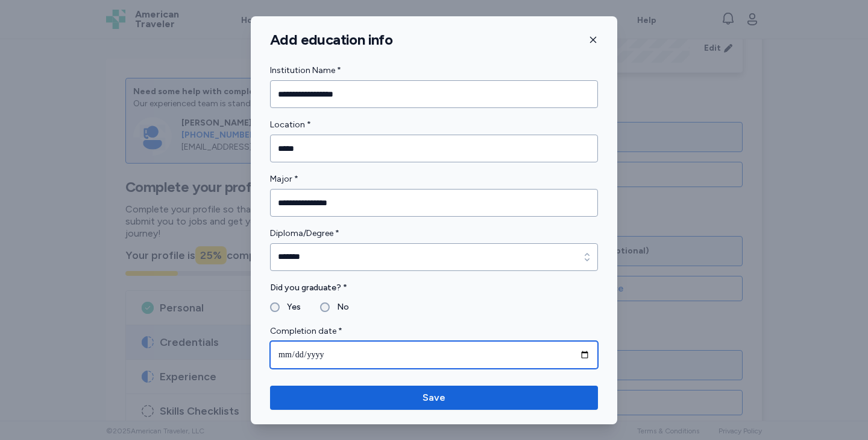  What do you see at coordinates (434, 287) in the screenshot?
I see `label: Did you graduate? *` at bounding box center [434, 287].